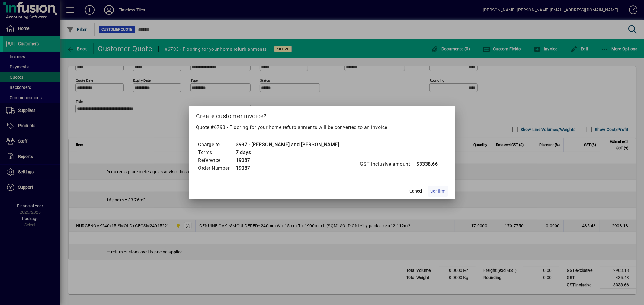 The width and height of the screenshot is (644, 305). I want to click on p: Quote #6793 - Flooring for your home refurbishments will be converted to an invoice., so click(322, 128).